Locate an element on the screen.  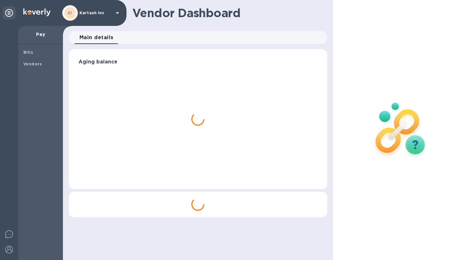
h3: Aging balance is located at coordinates (198, 62).